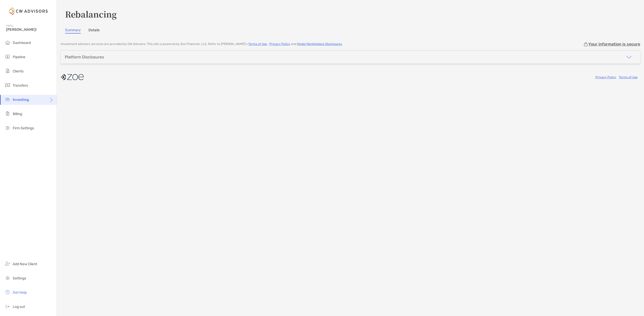 The image size is (644, 316). Describe the element at coordinates (320, 44) in the screenshot. I see `a: Model Marketplace Disclosures` at that location.